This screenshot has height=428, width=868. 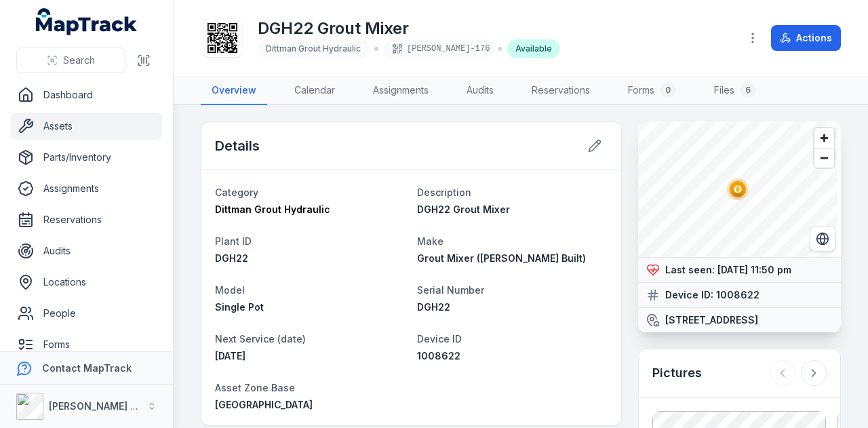 What do you see at coordinates (736, 91) in the screenshot?
I see `a: Files6` at bounding box center [736, 91].